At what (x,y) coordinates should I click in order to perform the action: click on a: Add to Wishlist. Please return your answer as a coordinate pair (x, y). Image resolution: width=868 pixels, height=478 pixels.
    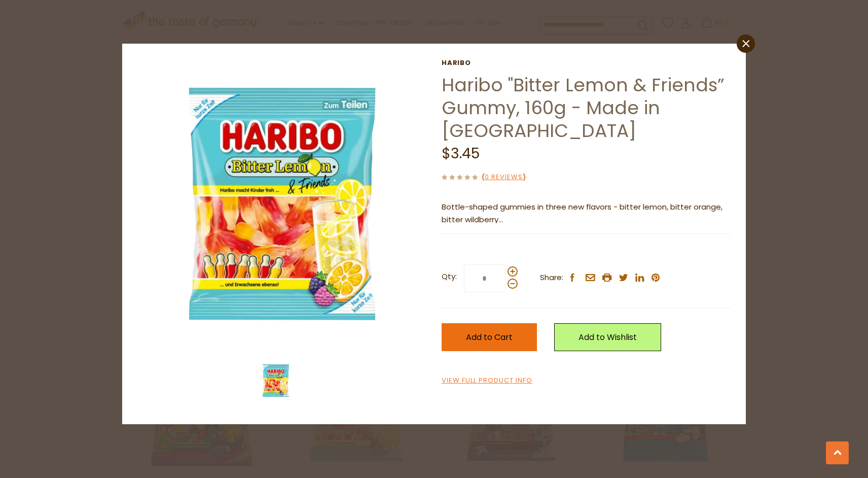
    Looking at the image, I should click on (608, 337).